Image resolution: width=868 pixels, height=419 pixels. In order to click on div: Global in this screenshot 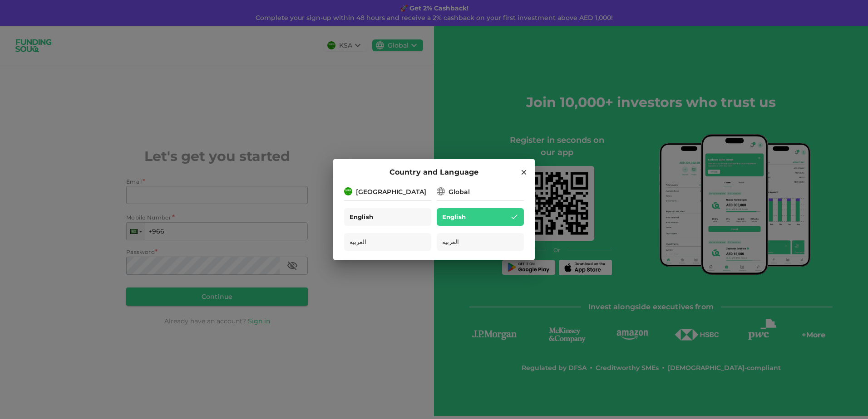, I will do `click(459, 192)`.